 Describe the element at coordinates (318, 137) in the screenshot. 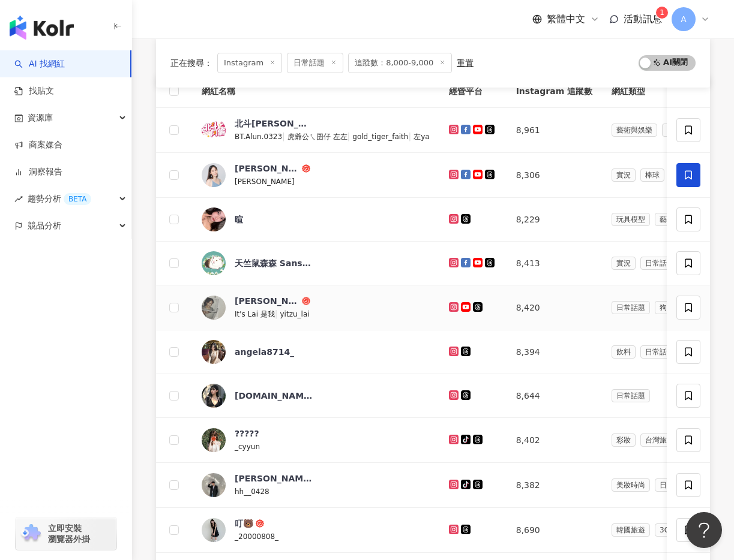

I see `span: 虎爺公ㄟ囝仔 左左` at that location.